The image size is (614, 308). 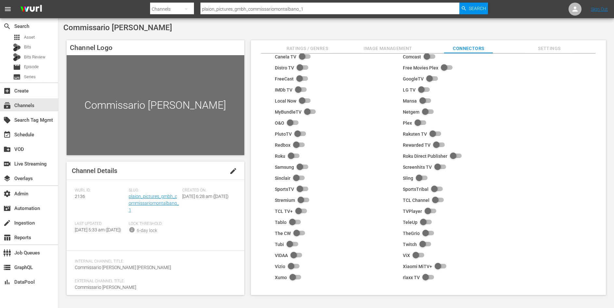 I want to click on div: 6-day lock, so click(x=147, y=231).